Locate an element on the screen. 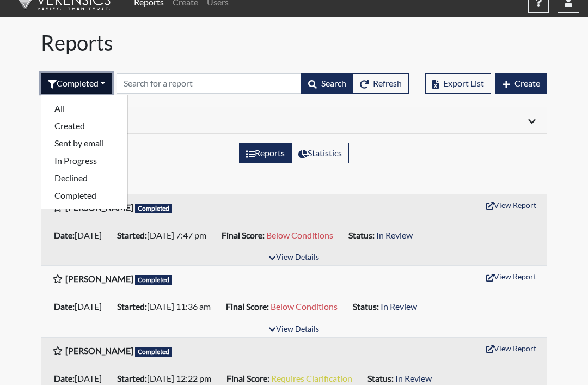  span: Search is located at coordinates (334, 83).